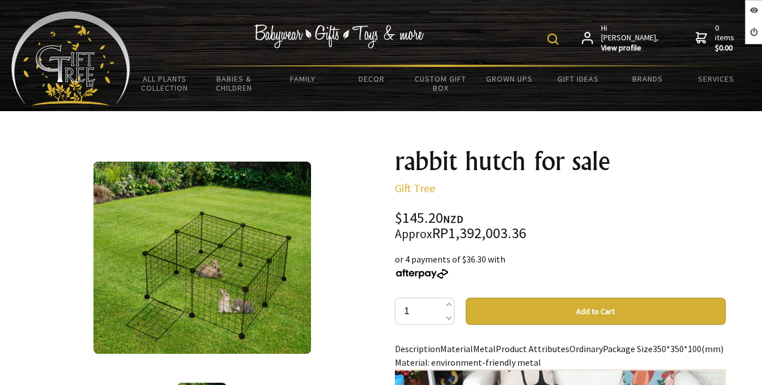 The height and width of the screenshot is (385, 762). Describe the element at coordinates (165, 83) in the screenshot. I see `a: All Plants Collection` at that location.